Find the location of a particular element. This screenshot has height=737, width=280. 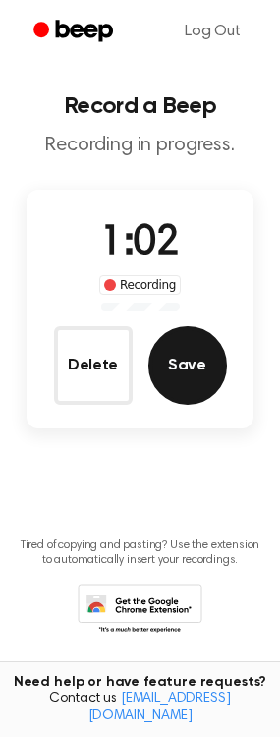

button: Save Audio Record is located at coordinates (188, 366).